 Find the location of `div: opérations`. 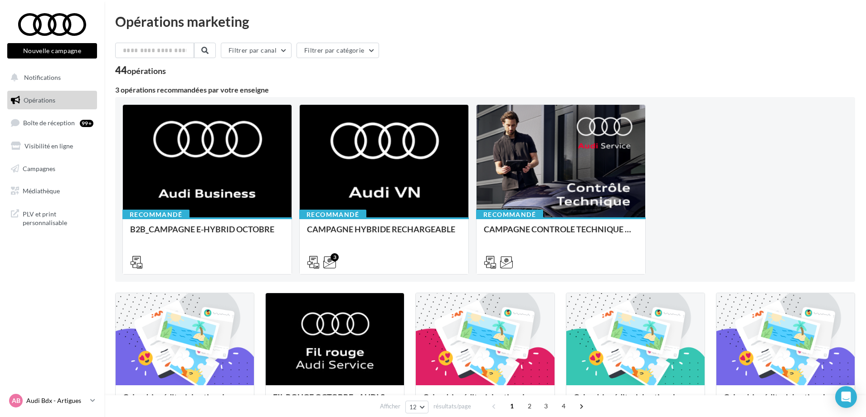

div: opérations is located at coordinates (146, 71).